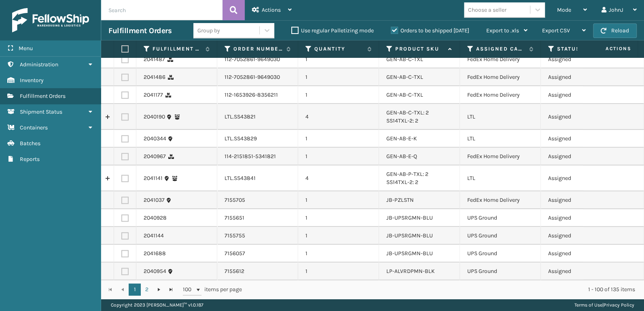 Image resolution: width=644 pixels, height=311 pixels. What do you see at coordinates (154, 117) in the screenshot?
I see `a: 2040190` at bounding box center [154, 117].